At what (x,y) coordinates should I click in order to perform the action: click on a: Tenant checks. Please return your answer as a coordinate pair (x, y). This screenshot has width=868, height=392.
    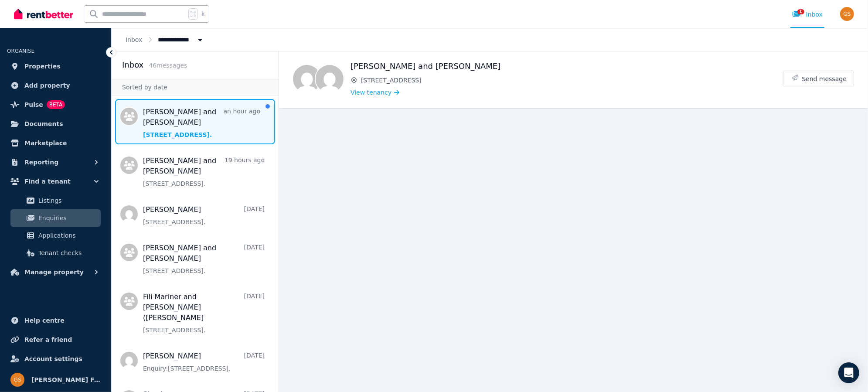
    Looking at the image, I should click on (56, 253).